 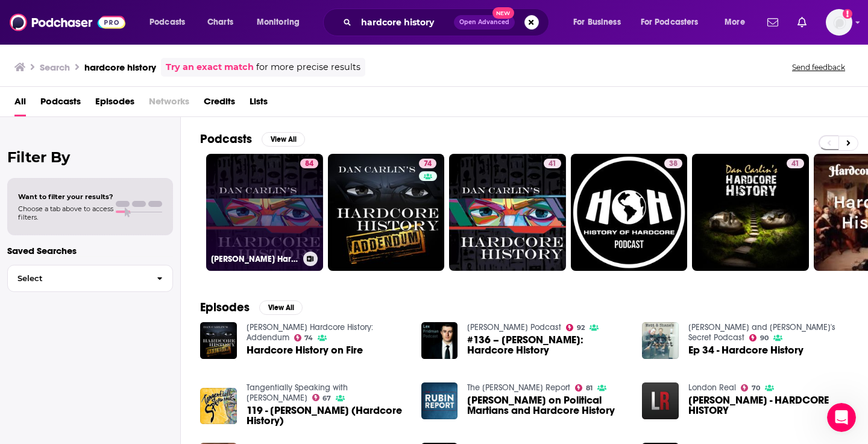 I want to click on div: Search podcasts, credits, & more..., so click(x=447, y=22).